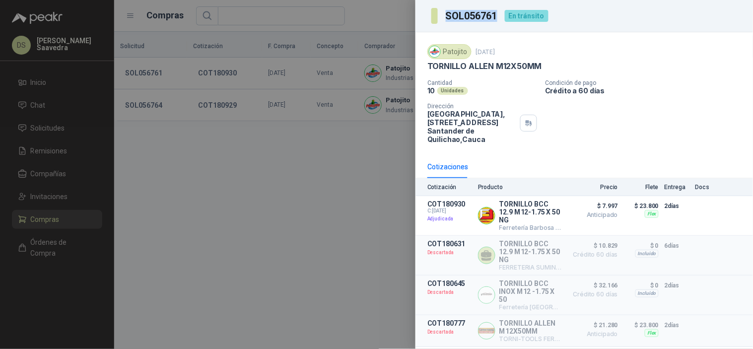 This screenshot has height=349, width=753. What do you see at coordinates (594, 286) in the screenshot?
I see `span: $ 32.166` at bounding box center [594, 286].